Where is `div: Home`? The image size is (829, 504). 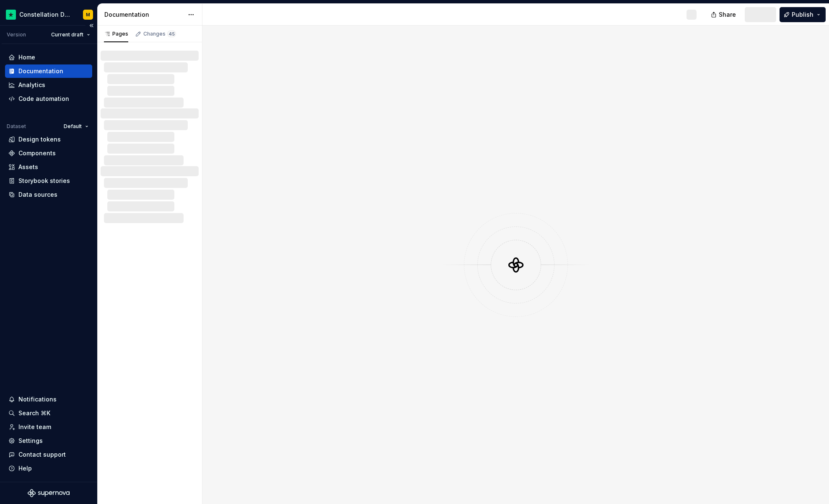 div: Home is located at coordinates (26, 57).